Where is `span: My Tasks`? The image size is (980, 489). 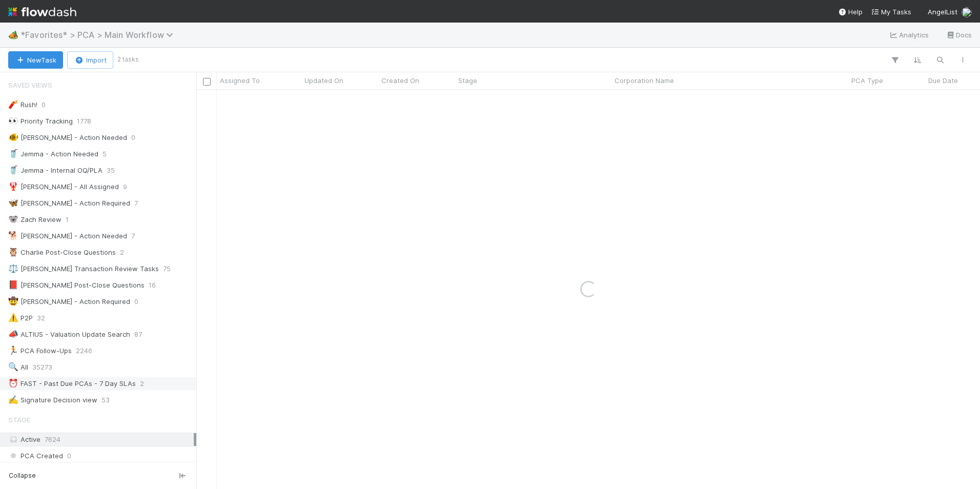 span: My Tasks is located at coordinates (890, 12).